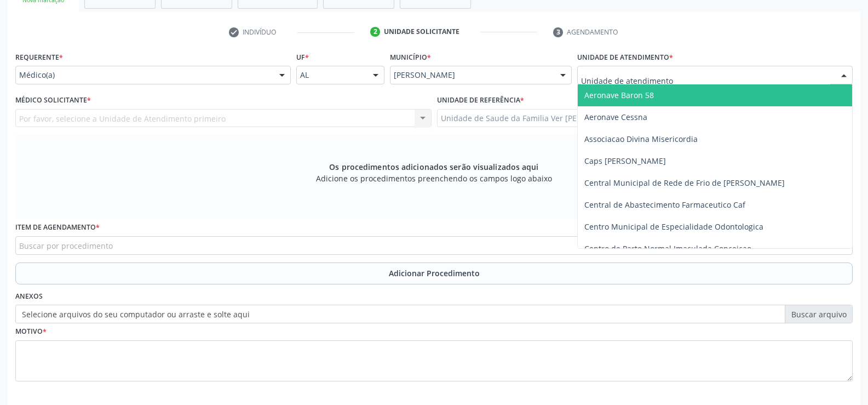 The height and width of the screenshot is (405, 868). What do you see at coordinates (39, 57) in the screenshot?
I see `label: Requerente` at bounding box center [39, 57].